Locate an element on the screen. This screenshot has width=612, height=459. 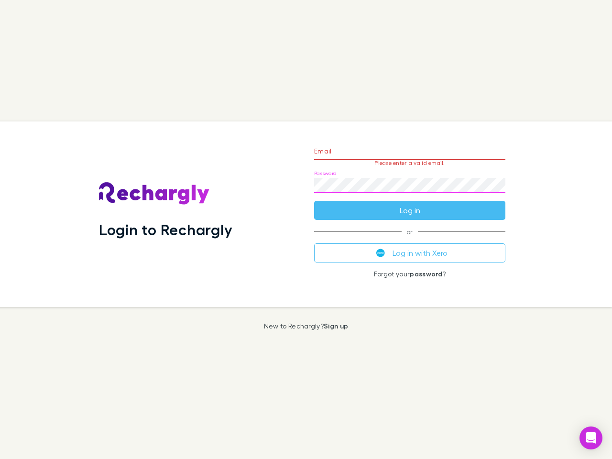
p: Please enter a valid email. is located at coordinates (409, 163).